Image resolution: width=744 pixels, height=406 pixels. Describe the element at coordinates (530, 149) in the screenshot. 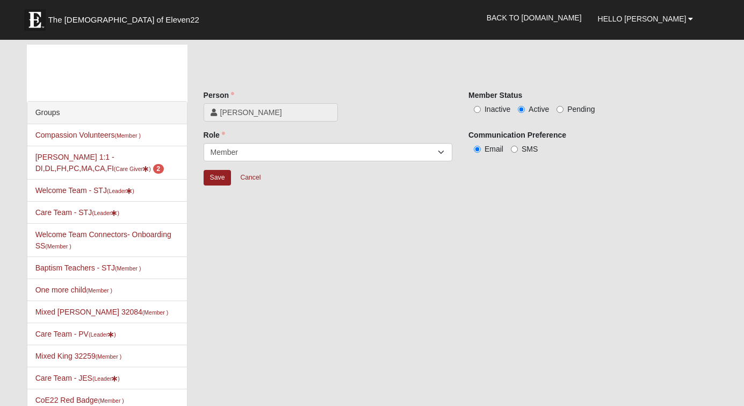

I see `span: SMS` at that location.